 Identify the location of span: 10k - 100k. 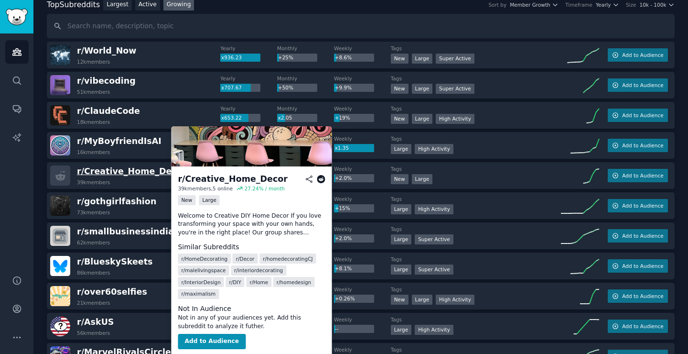
(653, 5).